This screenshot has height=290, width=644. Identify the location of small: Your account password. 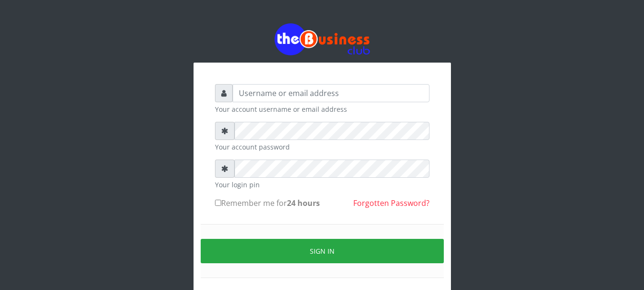
(323, 147).